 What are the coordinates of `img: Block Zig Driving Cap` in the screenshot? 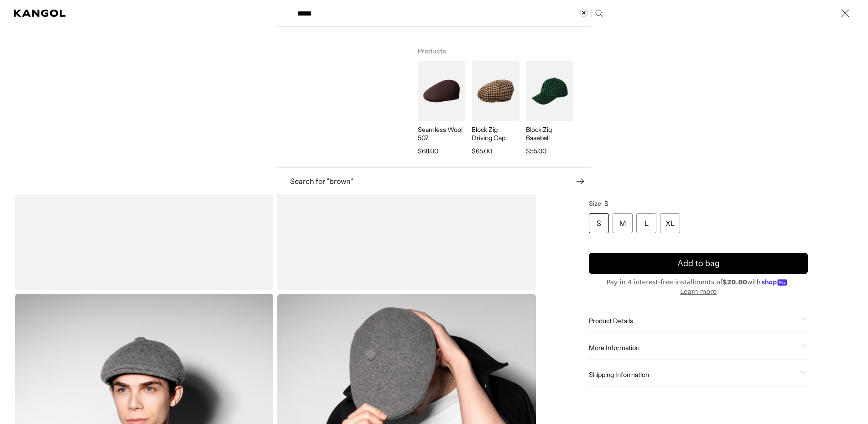 It's located at (495, 91).